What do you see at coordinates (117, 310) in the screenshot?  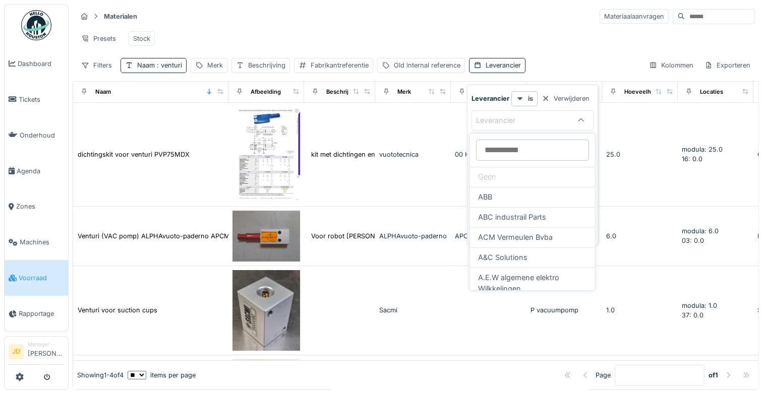 I see `div: Venturi voor suction cups` at bounding box center [117, 310].